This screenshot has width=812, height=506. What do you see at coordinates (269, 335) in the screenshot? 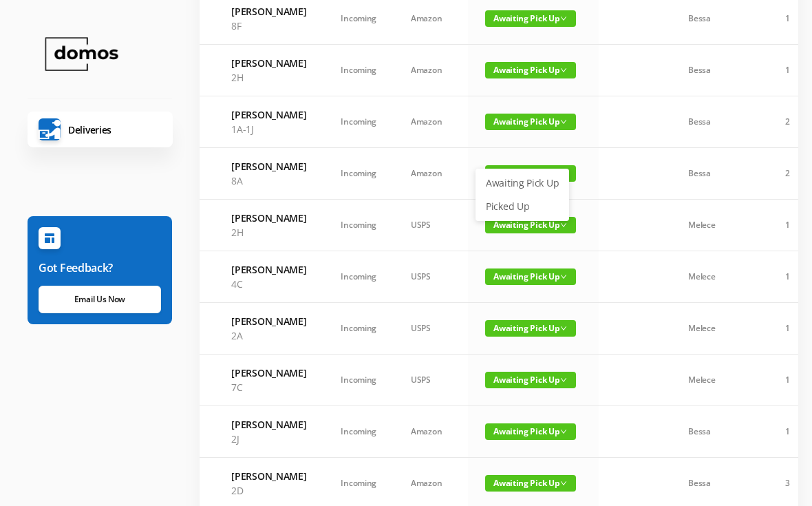
I see `p: 2A` at bounding box center [269, 335].